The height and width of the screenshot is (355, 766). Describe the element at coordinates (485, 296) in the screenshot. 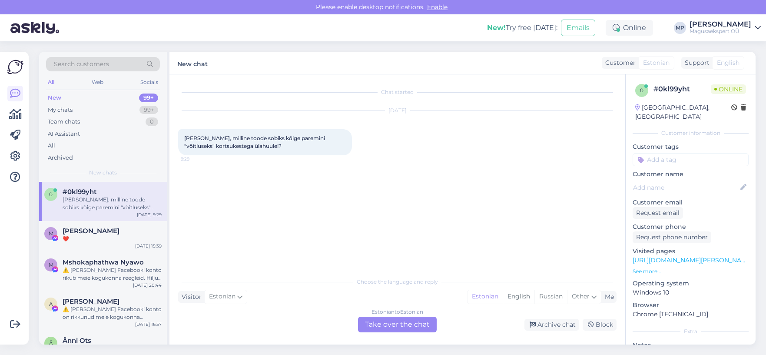

I see `div: Estonian` at that location.